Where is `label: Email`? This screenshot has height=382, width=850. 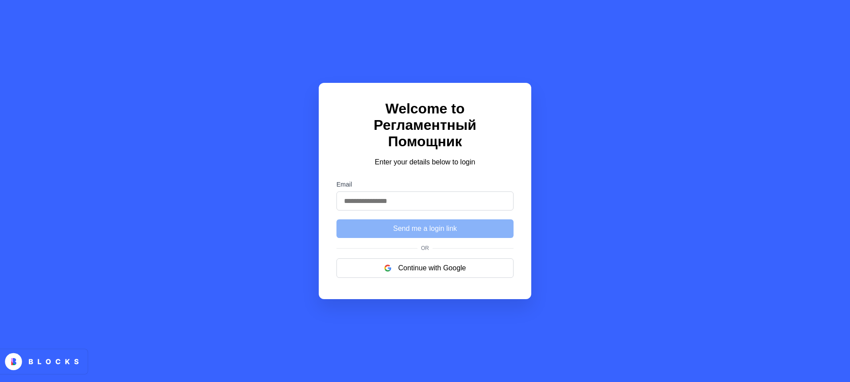
label: Email is located at coordinates (425, 184).